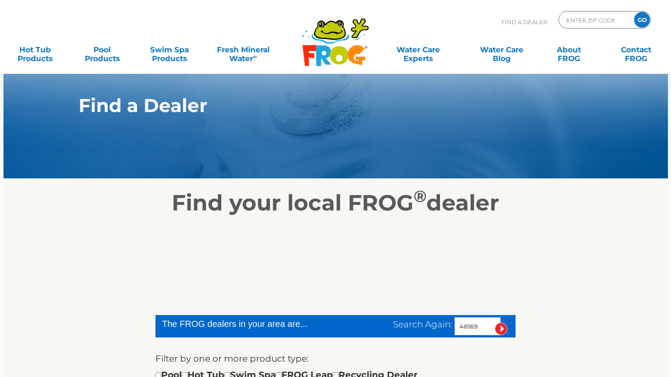 This screenshot has height=377, width=671. I want to click on a: AboutFROG, so click(569, 50).